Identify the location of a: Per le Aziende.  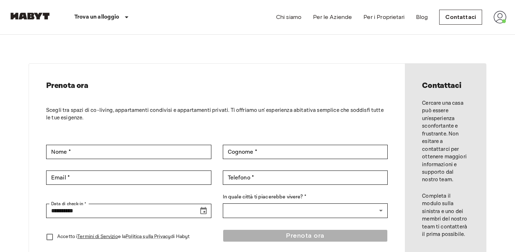
(332, 17).